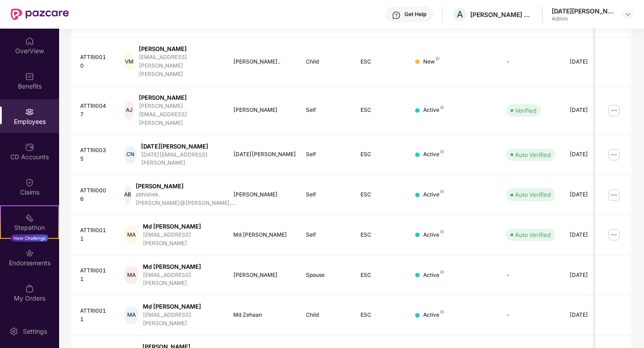 Image resolution: width=644 pixels, height=348 pixels. What do you see at coordinates (29, 41) in the screenshot?
I see `img: svg+xml;base64,PHN2ZyBpZD0iSG9tZSIgeG1sbnM9Imh0dHA6Ly93d3cudzMub3JnLzIwMDAvc3ZnIiB3aWR0aD0iMjAiIG...` at bounding box center [29, 41].